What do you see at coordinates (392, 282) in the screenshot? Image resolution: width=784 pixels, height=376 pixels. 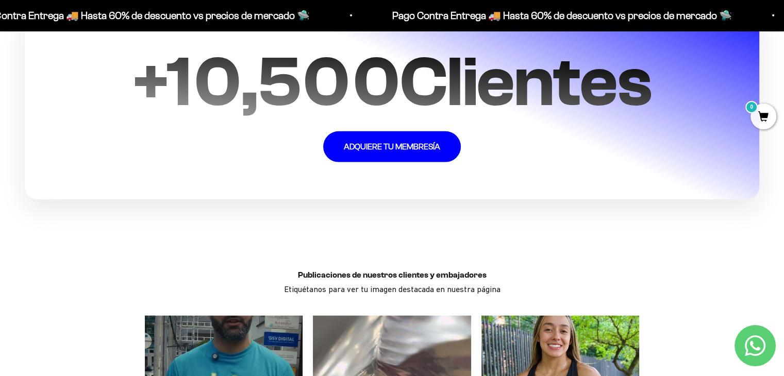 I see `div: Etiquétanos para ver tu imagen destacada en nuestra página` at bounding box center [392, 282].